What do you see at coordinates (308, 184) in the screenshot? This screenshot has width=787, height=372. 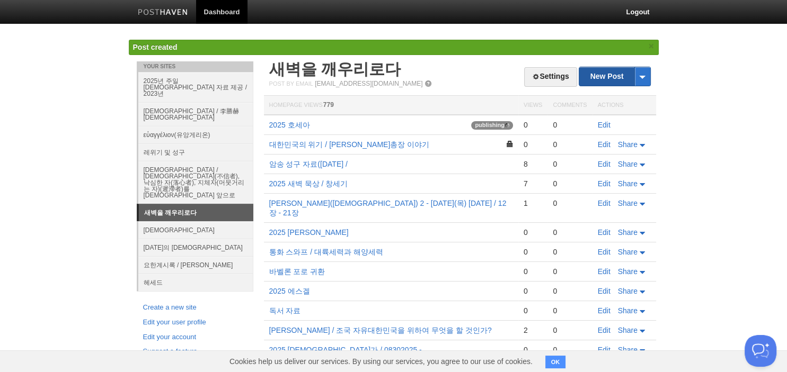 I see `a: 2025 새벽 묵상 / 창세기` at bounding box center [308, 184].